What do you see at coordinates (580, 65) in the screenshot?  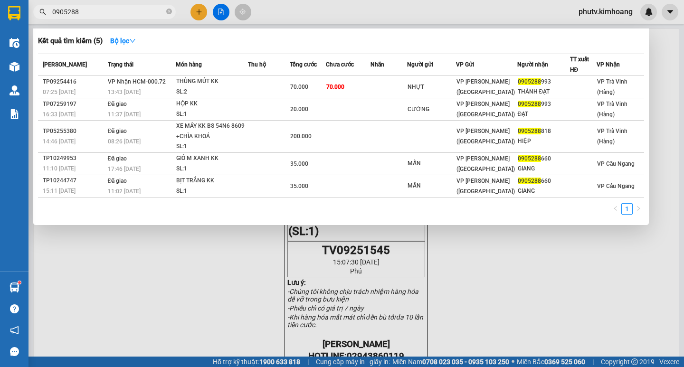 I see `span: TT xuất HĐ` at bounding box center [580, 65].